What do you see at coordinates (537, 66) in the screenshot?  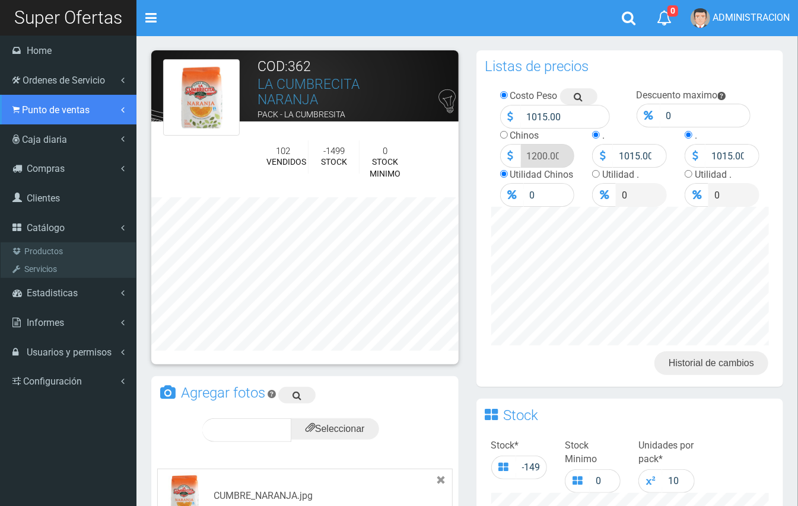 I see `h3: Listas de precios` at bounding box center [537, 66].